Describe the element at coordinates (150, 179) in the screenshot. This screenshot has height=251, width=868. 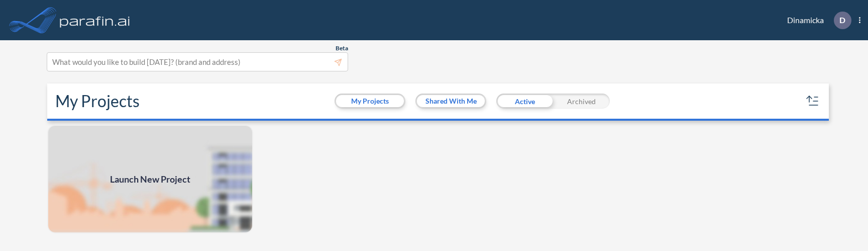
I see `a: Launch New Project` at that location.